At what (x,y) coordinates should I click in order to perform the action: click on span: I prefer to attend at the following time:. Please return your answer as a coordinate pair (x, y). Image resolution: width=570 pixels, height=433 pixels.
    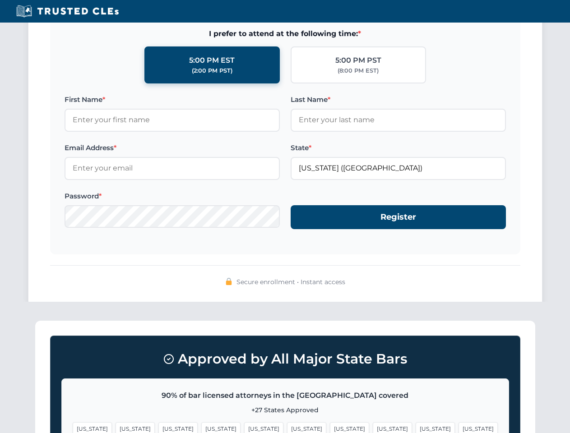
    Looking at the image, I should click on (285, 34).